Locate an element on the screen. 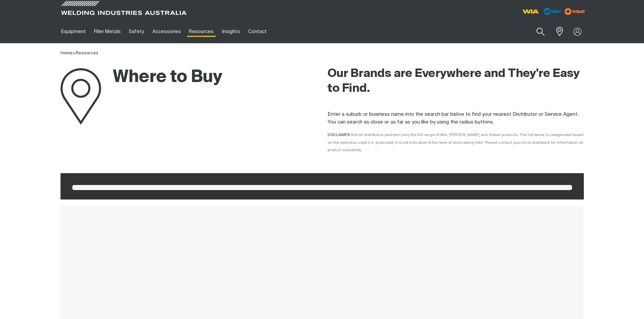  a: miller is located at coordinates (575, 11).